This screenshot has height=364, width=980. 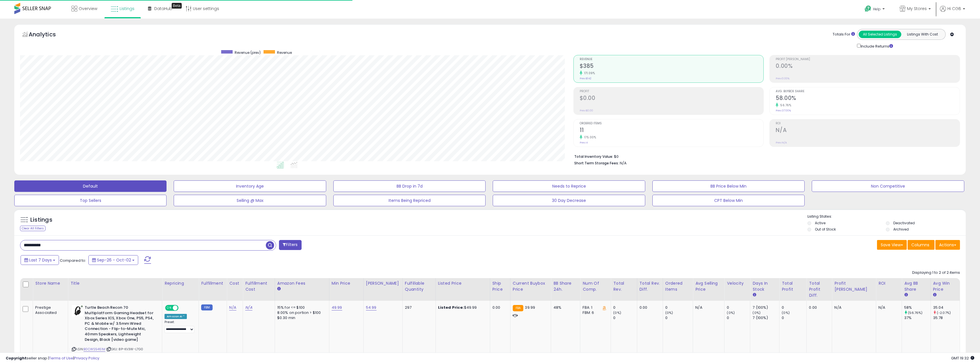 What do you see at coordinates (586, 78) in the screenshot?
I see `small: Prev: $142` at bounding box center [586, 78].